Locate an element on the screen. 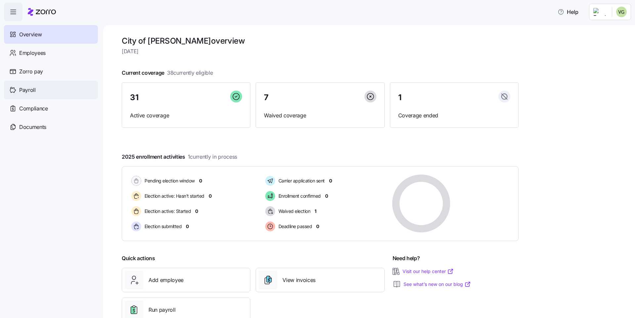 The image size is (635, 318). a: Zorro pay is located at coordinates (51, 71).